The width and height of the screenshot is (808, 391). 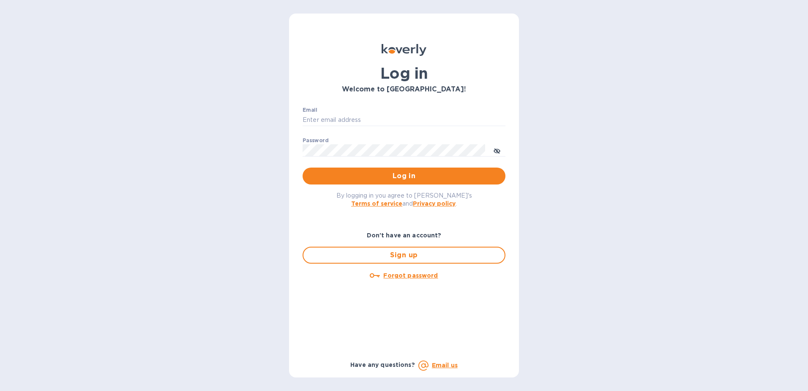 I want to click on b: Email us, so click(x=445, y=365).